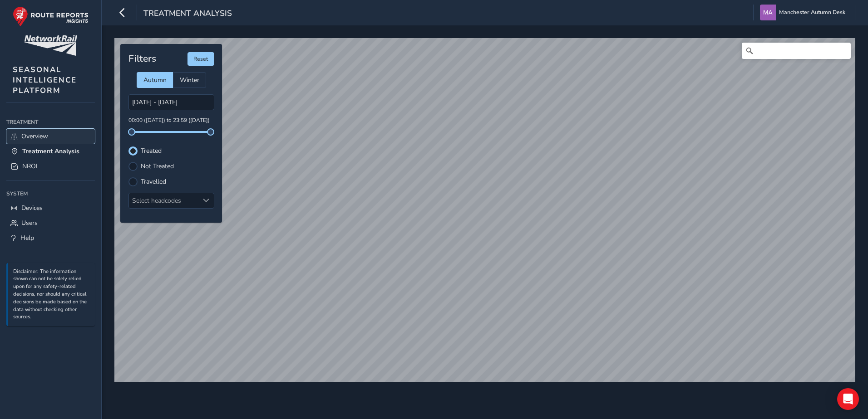 This screenshot has height=419, width=868. What do you see at coordinates (30, 222) in the screenshot?
I see `span: Users` at bounding box center [30, 222].